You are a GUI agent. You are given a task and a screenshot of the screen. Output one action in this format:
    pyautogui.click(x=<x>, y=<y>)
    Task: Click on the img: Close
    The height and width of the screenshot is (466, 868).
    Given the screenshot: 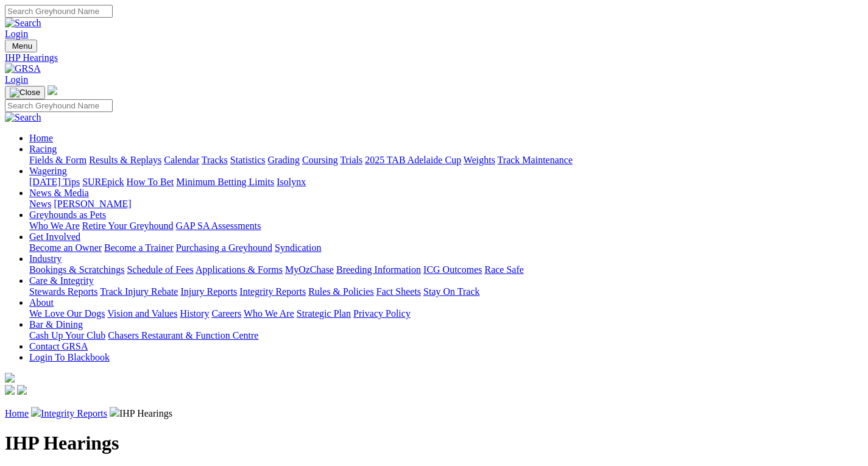 What is the action you would take?
    pyautogui.click(x=25, y=93)
    